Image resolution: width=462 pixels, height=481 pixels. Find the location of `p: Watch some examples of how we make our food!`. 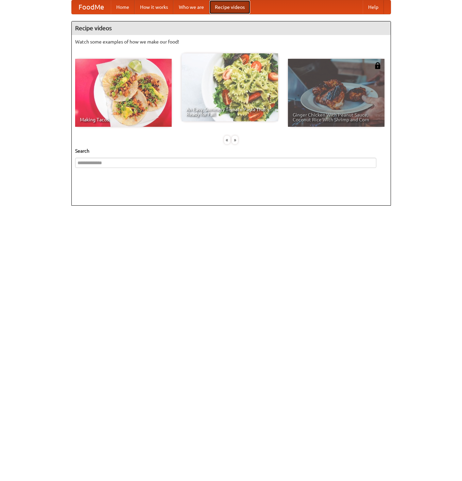

p: Watch some examples of how we make our food! is located at coordinates (231, 42).